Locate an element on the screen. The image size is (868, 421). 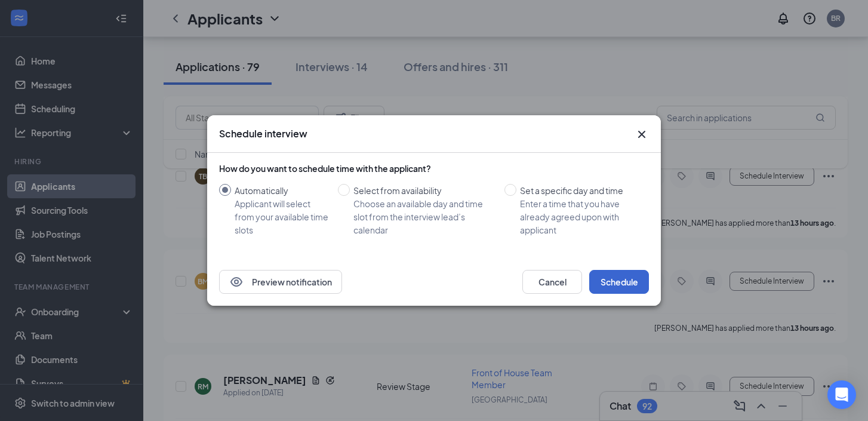
svg: Cross is located at coordinates (642, 134).